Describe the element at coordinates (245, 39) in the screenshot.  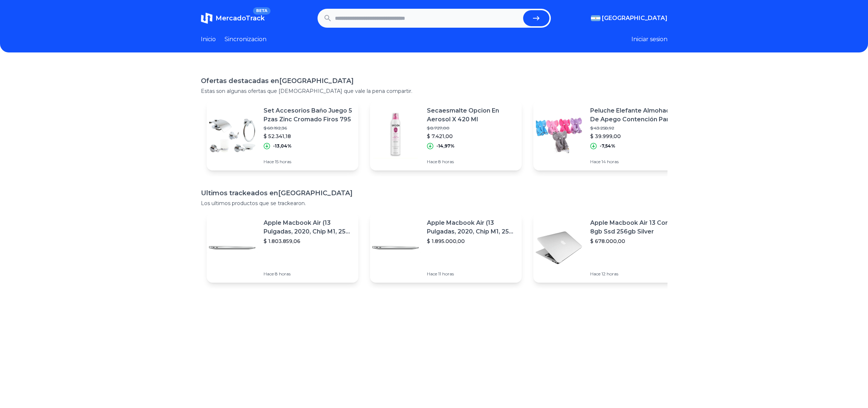
I see `a: Sincronizacion` at that location.